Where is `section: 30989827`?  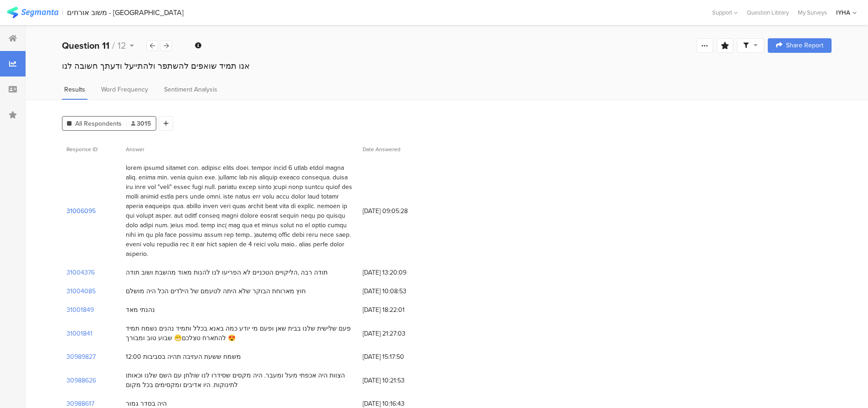 section: 30989827 is located at coordinates (81, 357).